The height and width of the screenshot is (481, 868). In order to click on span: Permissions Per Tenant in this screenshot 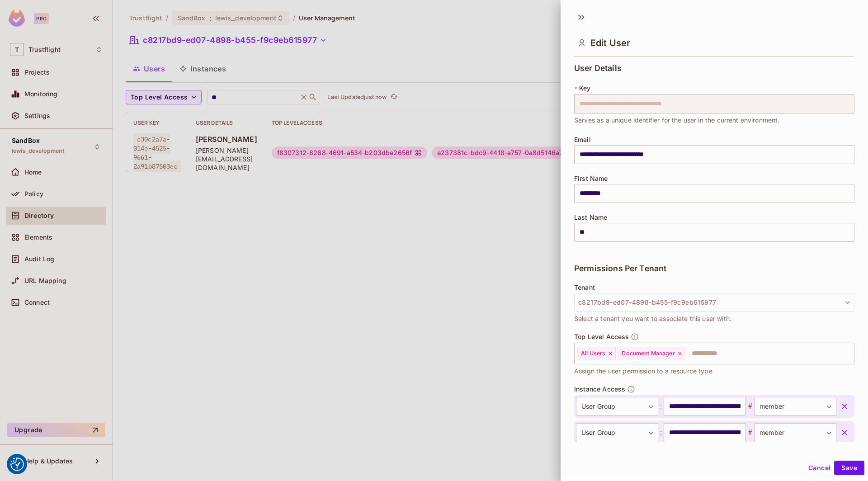, I will do `click(620, 269)`.